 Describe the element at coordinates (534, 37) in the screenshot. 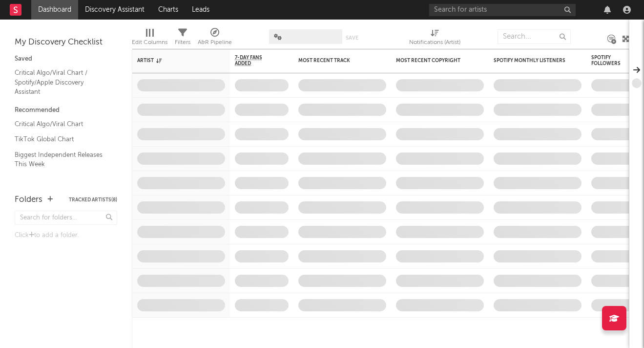

I see `input: Search...` at that location.